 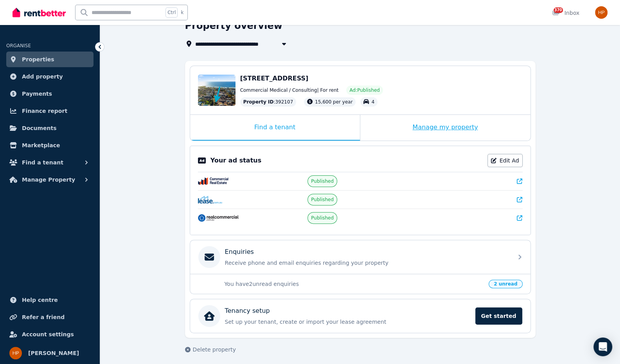 What do you see at coordinates (210, 350) in the screenshot?
I see `button: Delete property` at bounding box center [210, 350].